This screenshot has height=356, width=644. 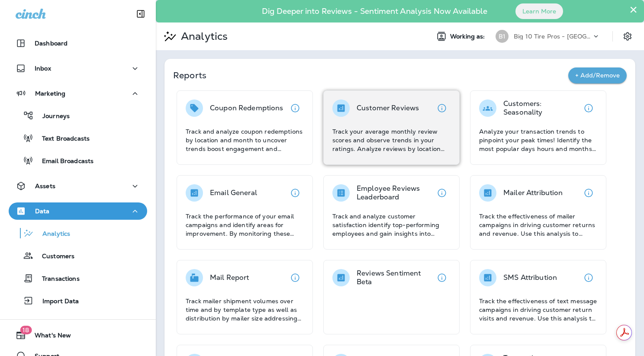 I want to click on p: Inbox, so click(x=43, y=68).